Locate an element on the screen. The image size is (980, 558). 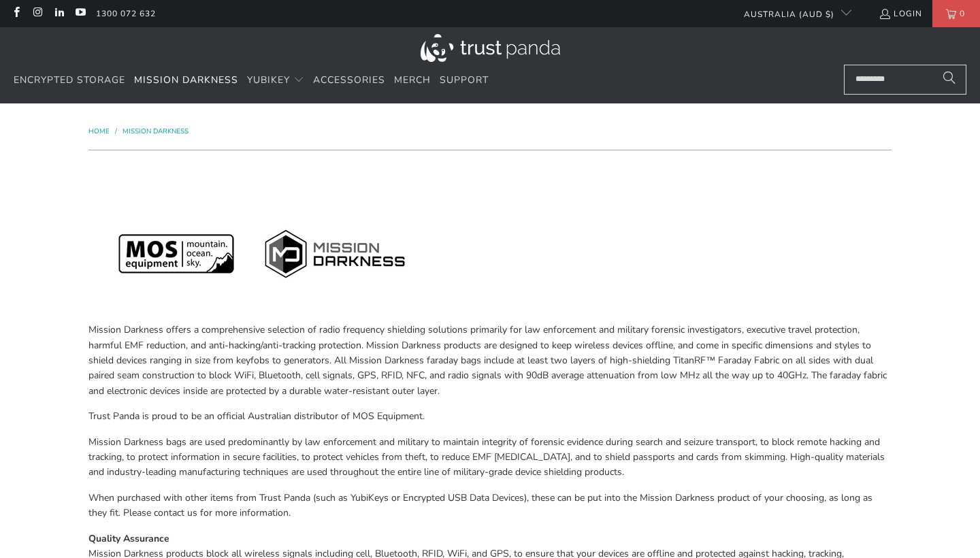
p: Mission Darkness bags are used predominantly by law enforcement and military to maintain integrit... is located at coordinates (490, 457).